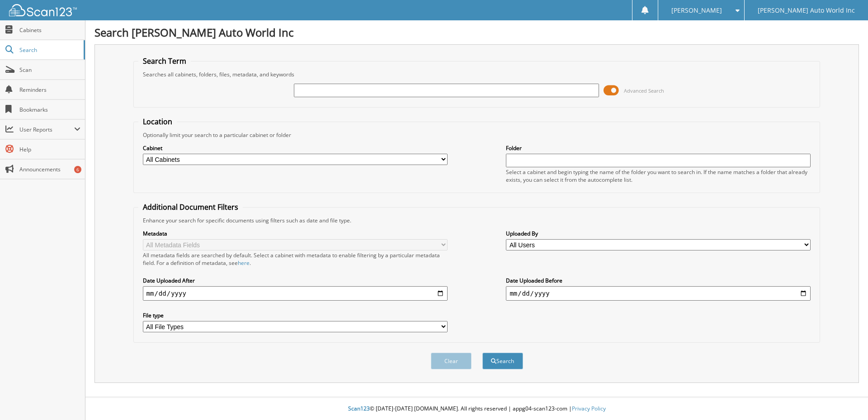 This screenshot has width=868, height=420. Describe the element at coordinates (49, 149) in the screenshot. I see `span: Help` at that location.